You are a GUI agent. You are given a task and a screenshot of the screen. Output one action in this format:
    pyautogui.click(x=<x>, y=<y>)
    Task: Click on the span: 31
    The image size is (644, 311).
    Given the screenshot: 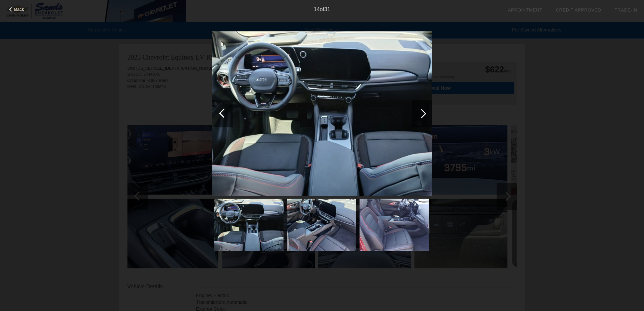 What is the action you would take?
    pyautogui.click(x=327, y=9)
    